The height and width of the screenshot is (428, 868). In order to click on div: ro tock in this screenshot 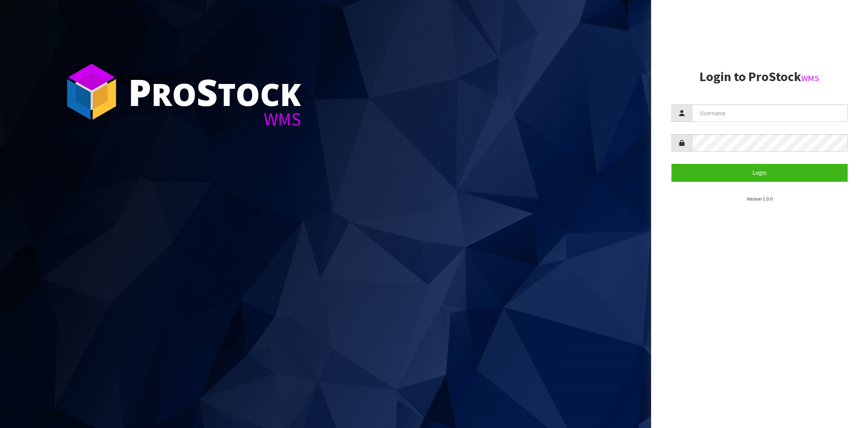, I will do `click(215, 92)`.